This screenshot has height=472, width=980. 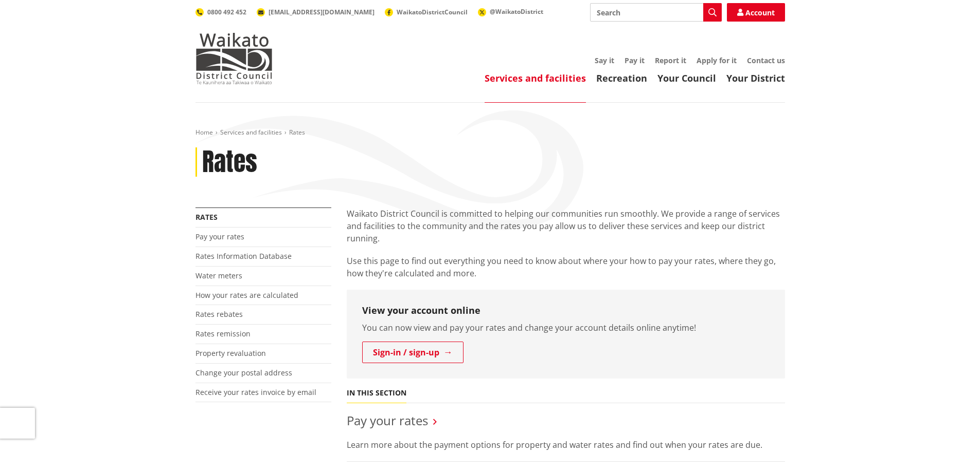 What do you see at coordinates (687, 79) in the screenshot?
I see `a: Your Council` at bounding box center [687, 79].